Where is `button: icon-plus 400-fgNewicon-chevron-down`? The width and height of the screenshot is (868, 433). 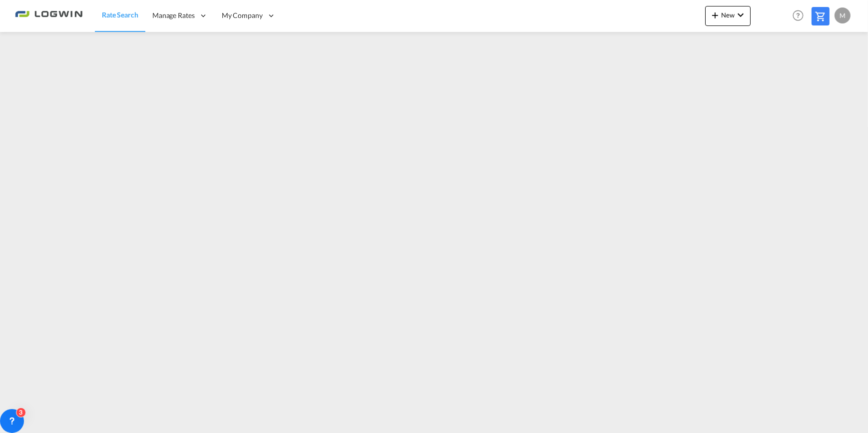 button: icon-plus 400-fgNewicon-chevron-down is located at coordinates (727, 16).